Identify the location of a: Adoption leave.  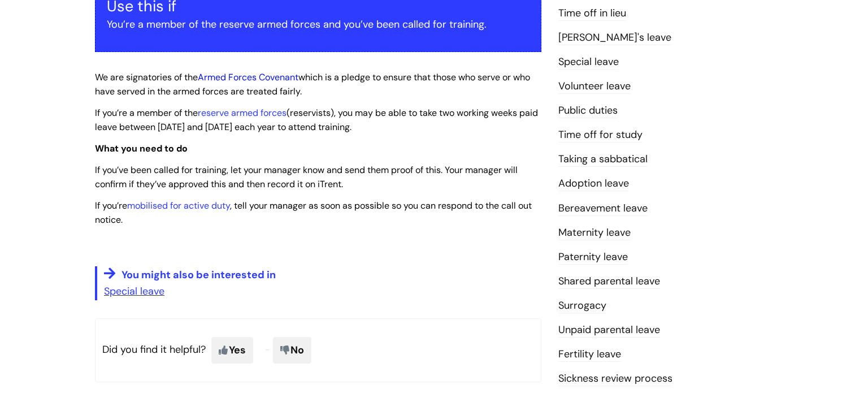
(593, 184).